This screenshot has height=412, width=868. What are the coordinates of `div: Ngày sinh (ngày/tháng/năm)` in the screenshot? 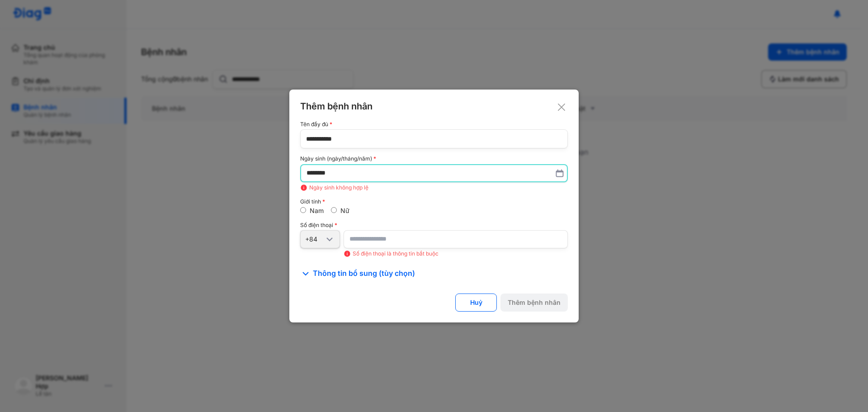 It's located at (434, 159).